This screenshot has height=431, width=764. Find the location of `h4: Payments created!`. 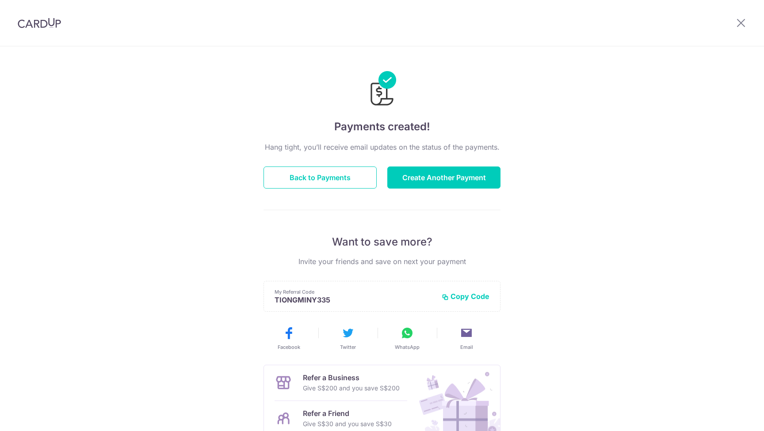

h4: Payments created! is located at coordinates (382, 127).